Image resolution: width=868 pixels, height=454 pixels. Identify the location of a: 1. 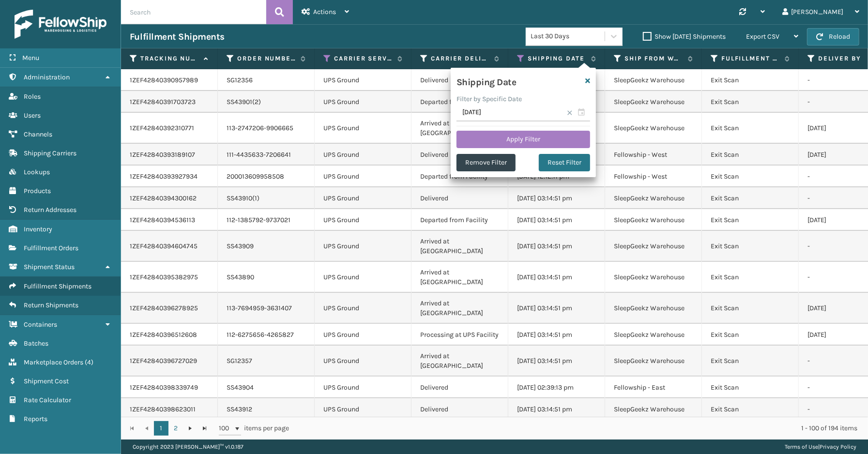
(161, 428).